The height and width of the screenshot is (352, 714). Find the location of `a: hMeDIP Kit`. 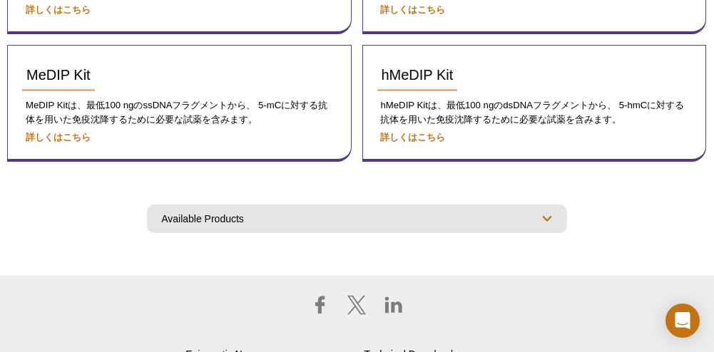

a: hMeDIP Kit is located at coordinates (417, 76).